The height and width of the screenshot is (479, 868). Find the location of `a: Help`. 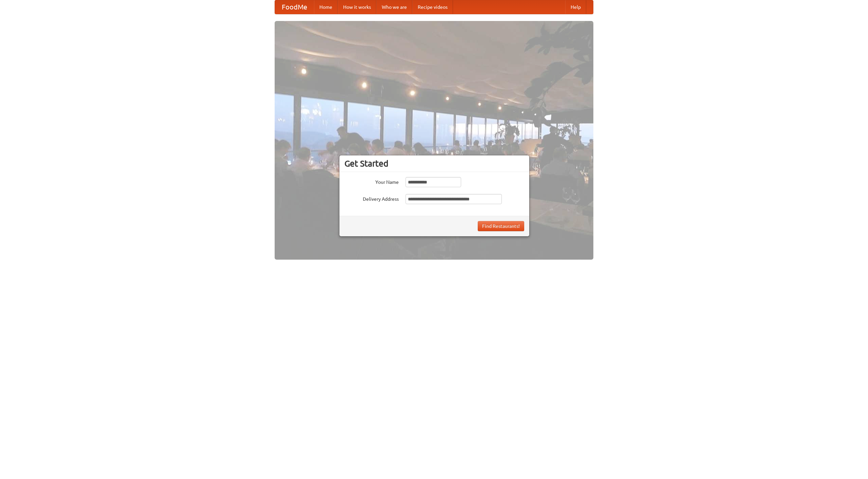

a: Help is located at coordinates (576, 7).